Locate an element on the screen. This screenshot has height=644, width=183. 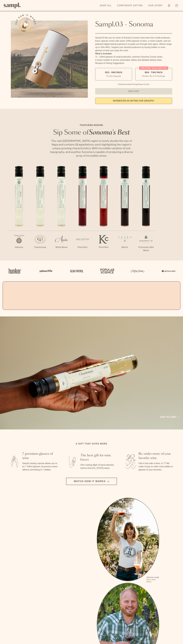
button: Sold Out is located at coordinates (134, 91).